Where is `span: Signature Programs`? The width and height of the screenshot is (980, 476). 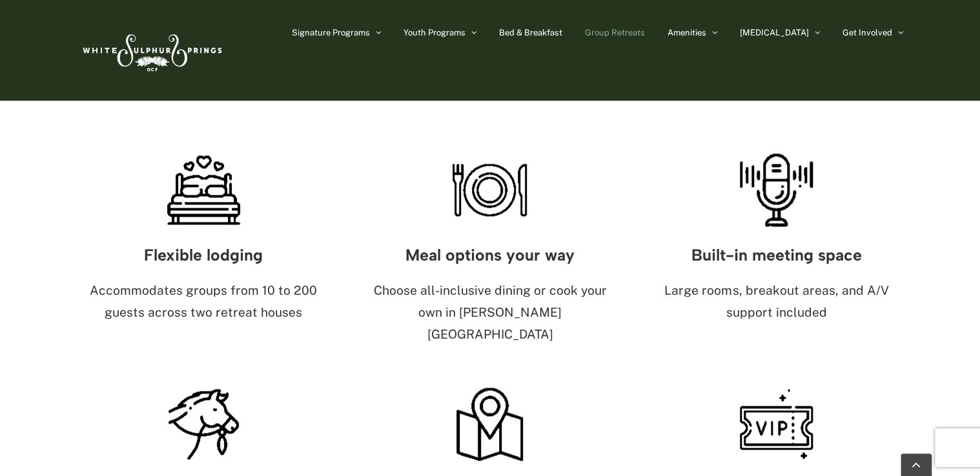 span: Signature Programs is located at coordinates (331, 33).